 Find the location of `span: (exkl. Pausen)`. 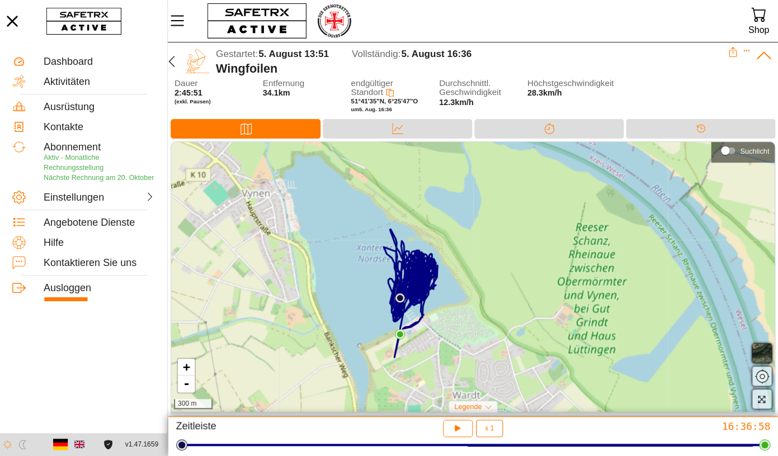

span: (exkl. Pausen) is located at coordinates (210, 102).